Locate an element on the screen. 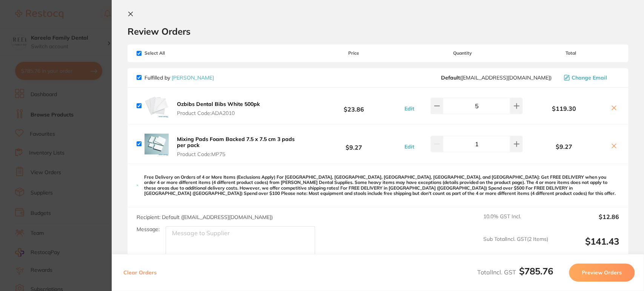  span: Product Code: MP75 is located at coordinates (240, 154).